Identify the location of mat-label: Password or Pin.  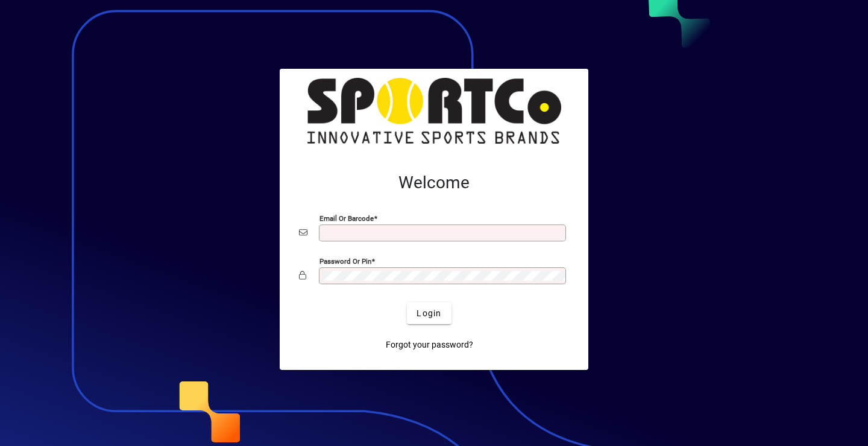
(346, 261).